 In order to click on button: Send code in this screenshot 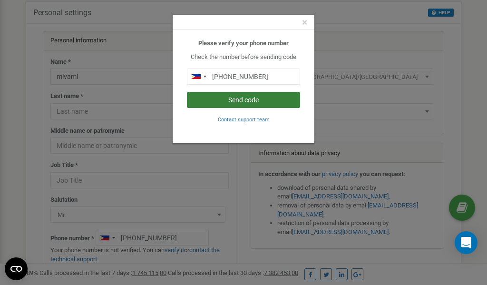, I will do `click(244, 100)`.